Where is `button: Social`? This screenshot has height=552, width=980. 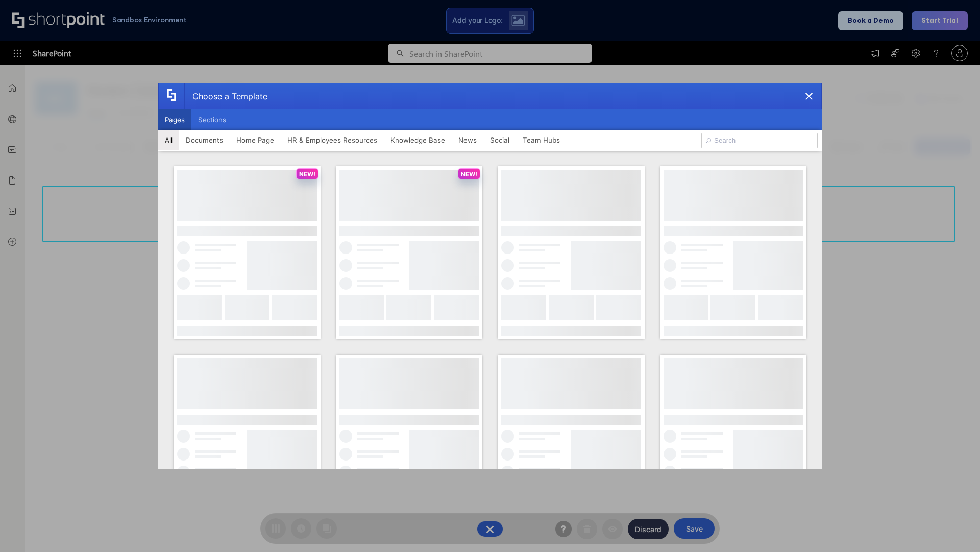 button: Social is located at coordinates (500, 140).